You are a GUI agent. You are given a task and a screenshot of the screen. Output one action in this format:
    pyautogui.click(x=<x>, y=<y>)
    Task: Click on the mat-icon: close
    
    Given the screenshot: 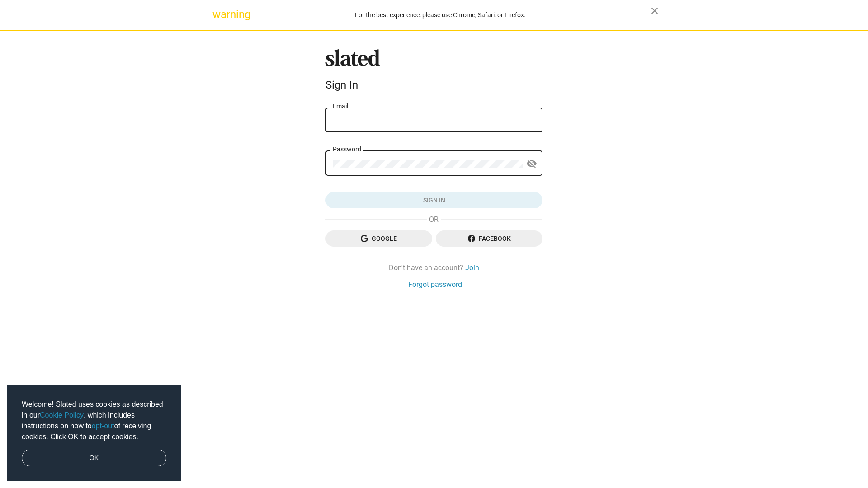 What is the action you would take?
    pyautogui.click(x=655, y=11)
    